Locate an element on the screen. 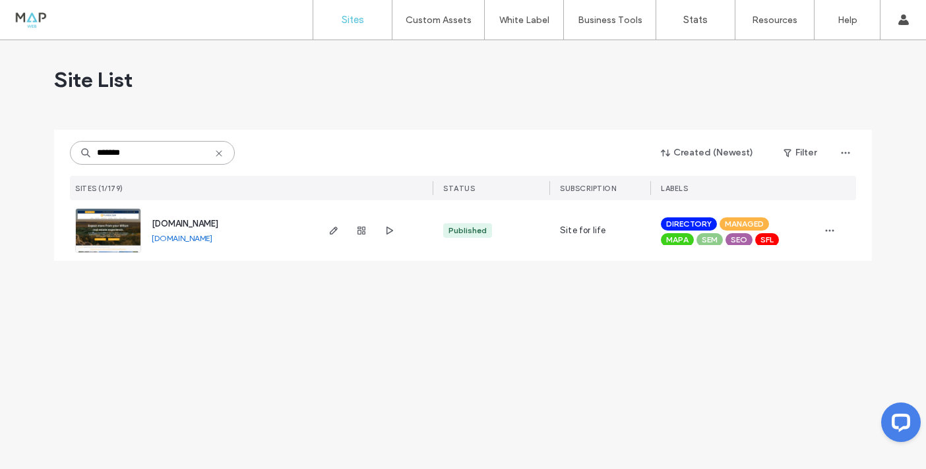  span: DIRECTORY is located at coordinates (688, 224).